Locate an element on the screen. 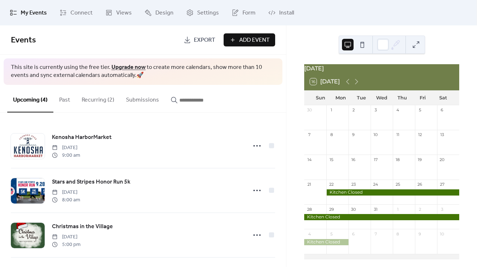 This screenshot has height=267, width=477. span: Design is located at coordinates (164, 13).